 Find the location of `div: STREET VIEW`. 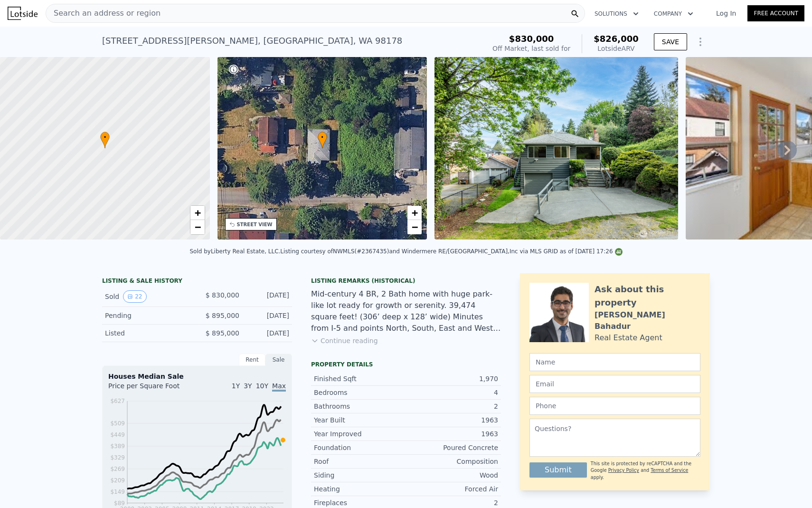

div: STREET VIEW is located at coordinates (254, 224).